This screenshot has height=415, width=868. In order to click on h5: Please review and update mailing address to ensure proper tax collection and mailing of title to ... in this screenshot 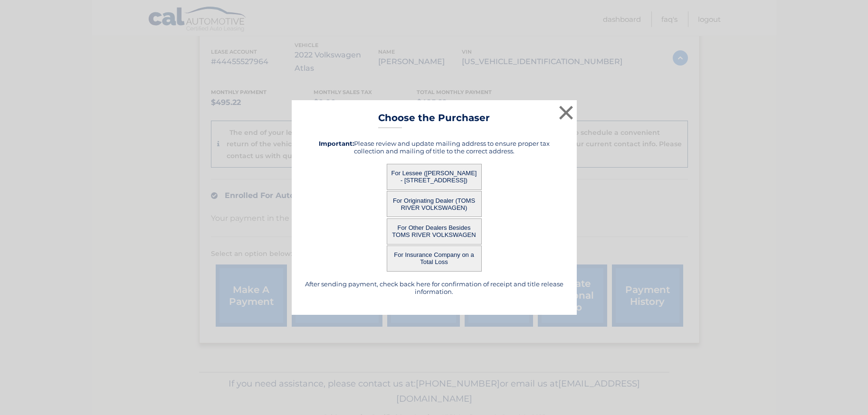, I will do `click(434, 147)`.